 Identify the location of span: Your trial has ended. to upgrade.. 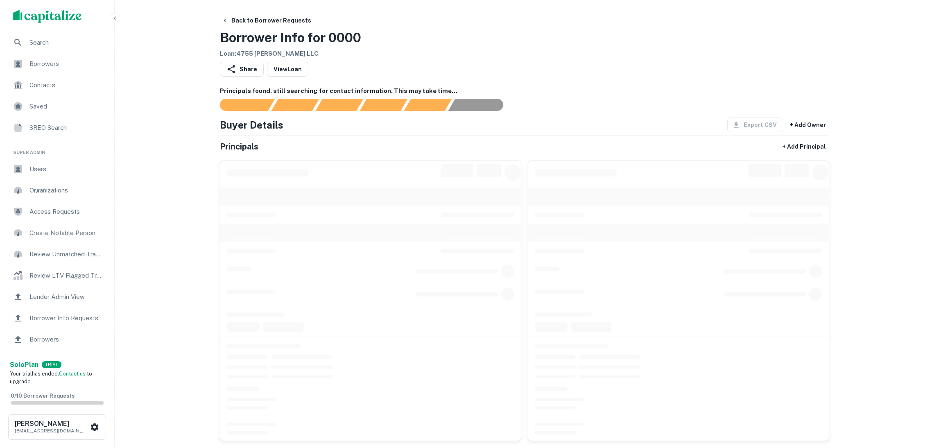
(51, 378).